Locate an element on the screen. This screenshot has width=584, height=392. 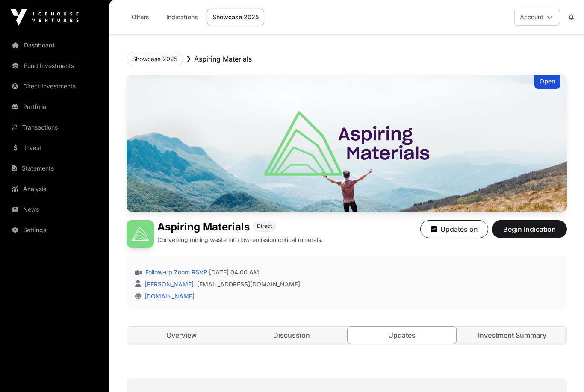
a: Offers is located at coordinates (140, 17).